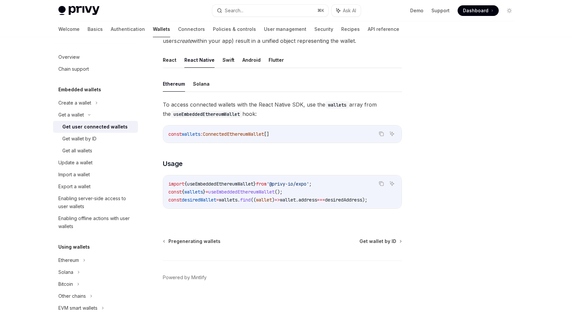 The image size is (573, 318). I want to click on a: Enabling server-side access to user wallets, so click(95, 202).